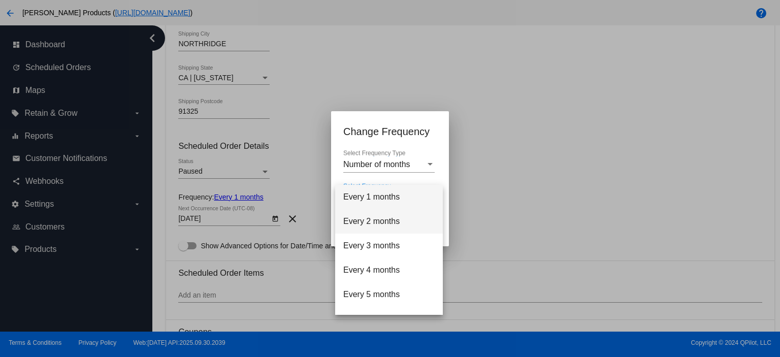 The image size is (780, 357). What do you see at coordinates (389, 295) in the screenshot?
I see `span: Every 5 months` at bounding box center [389, 295].